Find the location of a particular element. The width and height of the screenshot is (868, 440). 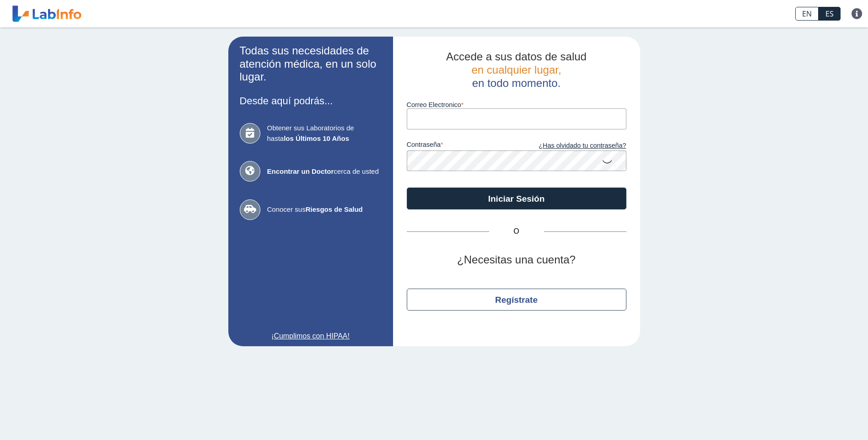

h3: Desde aquí podrás... is located at coordinates (311, 101).